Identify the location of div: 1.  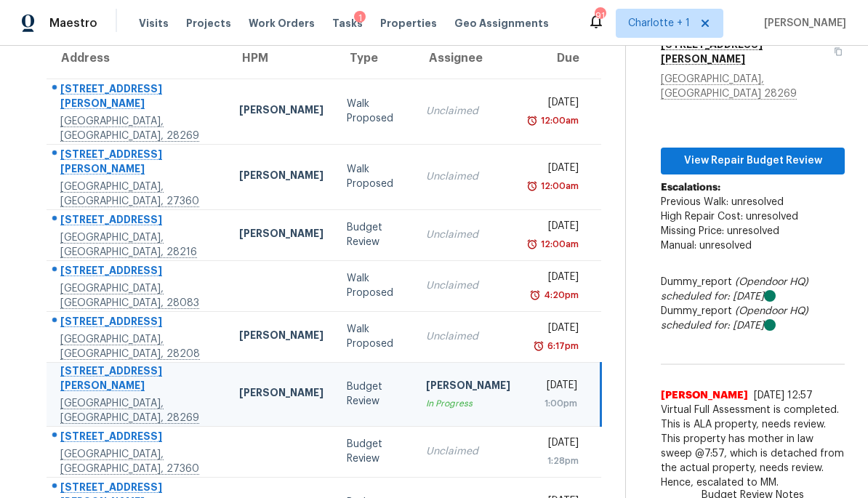
(360, 18).